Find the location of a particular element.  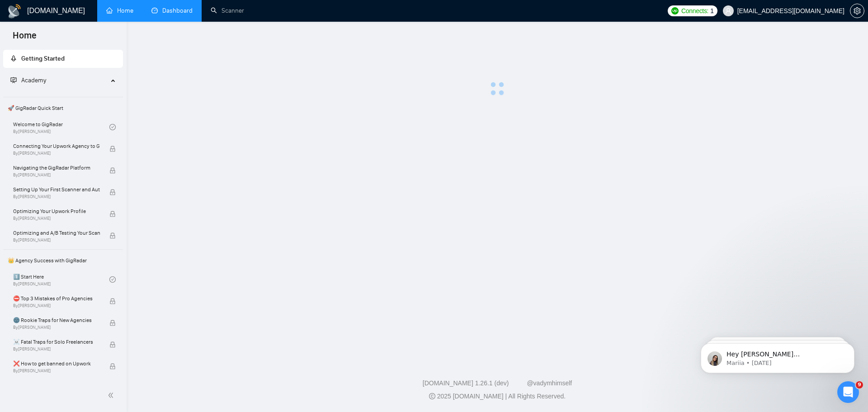

a: homeHome is located at coordinates (120, 11).